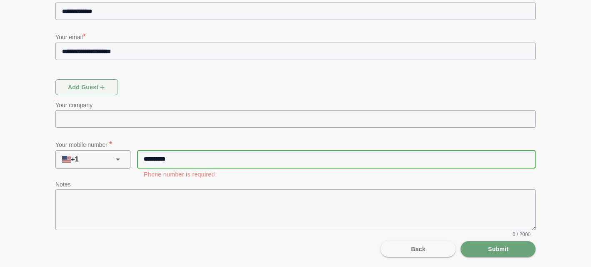 Image resolution: width=591 pixels, height=267 pixels. Describe the element at coordinates (498, 249) in the screenshot. I see `button: Submit` at that location.